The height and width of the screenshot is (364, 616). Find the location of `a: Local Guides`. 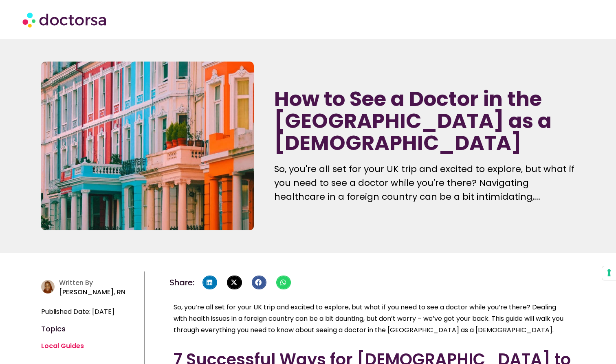

a: Local Guides is located at coordinates (63, 345).